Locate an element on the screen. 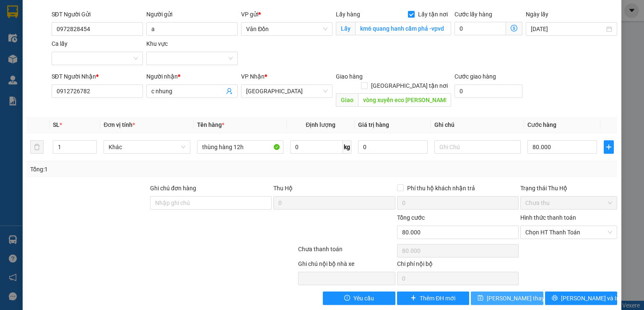 The height and width of the screenshot is (310, 644). input: Lấy tận nơi is located at coordinates (403, 28).